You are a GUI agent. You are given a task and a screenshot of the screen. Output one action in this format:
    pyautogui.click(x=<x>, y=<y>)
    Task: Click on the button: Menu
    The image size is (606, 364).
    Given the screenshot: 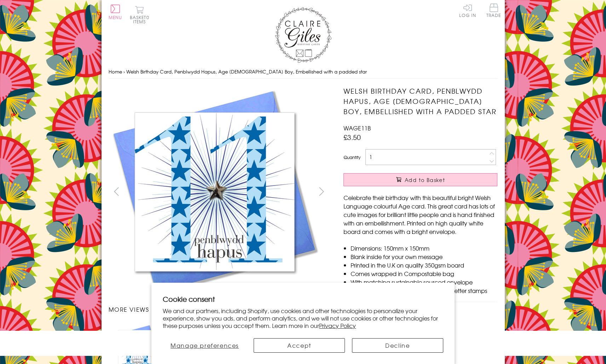 What is the action you would take?
    pyautogui.click(x=115, y=12)
    